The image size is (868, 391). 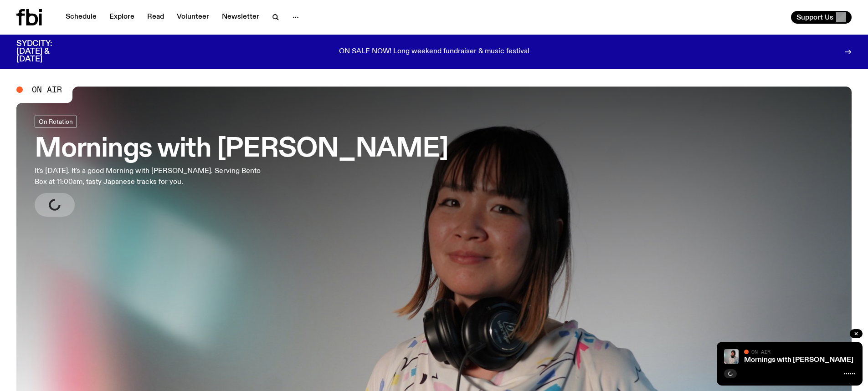 I want to click on a: Explore, so click(x=122, y=17).